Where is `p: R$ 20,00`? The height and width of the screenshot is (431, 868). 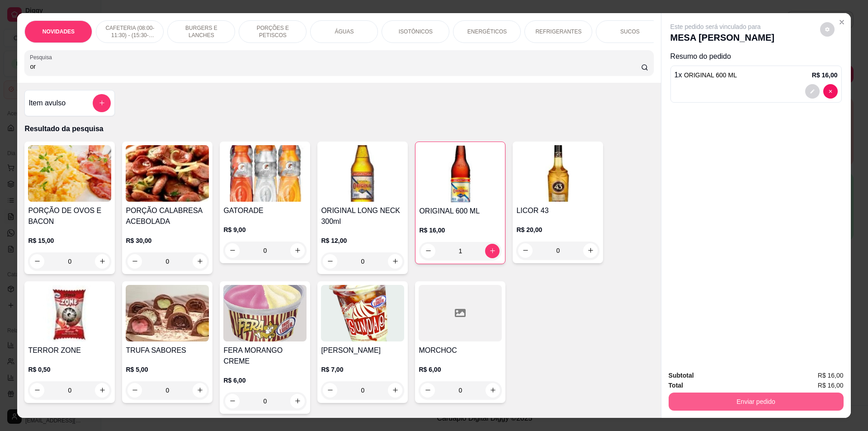
p: R$ 20,00 is located at coordinates (558, 230).